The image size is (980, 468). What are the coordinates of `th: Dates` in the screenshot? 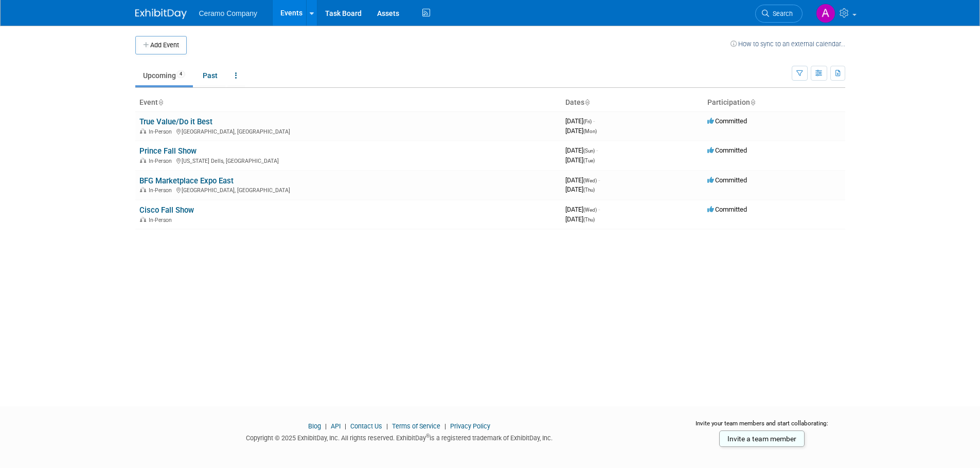 It's located at (632, 103).